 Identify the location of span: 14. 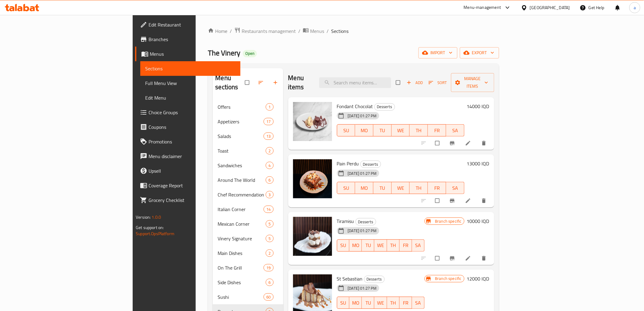
(269, 209).